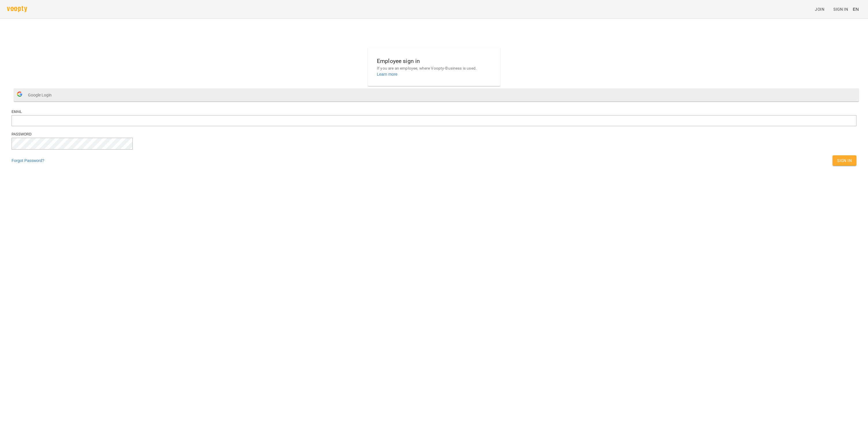  What do you see at coordinates (434, 67) in the screenshot?
I see `button: Employee sign inIf you are an employee, where Voopty-Business is used.Learn more` at bounding box center [434, 67].